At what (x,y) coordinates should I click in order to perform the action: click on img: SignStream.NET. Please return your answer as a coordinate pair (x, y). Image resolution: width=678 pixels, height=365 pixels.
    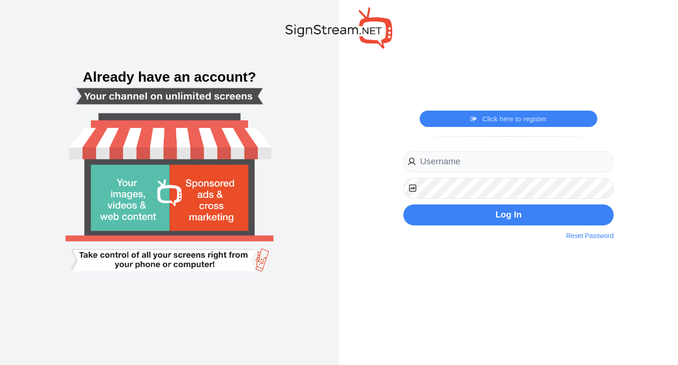
    Looking at the image, I should click on (339, 28).